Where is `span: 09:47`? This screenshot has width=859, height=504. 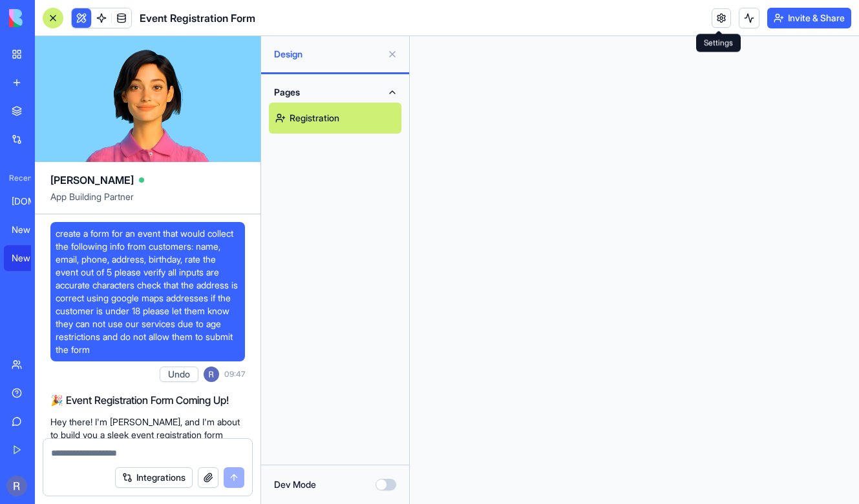
span: 09:47 is located at coordinates (234, 374).